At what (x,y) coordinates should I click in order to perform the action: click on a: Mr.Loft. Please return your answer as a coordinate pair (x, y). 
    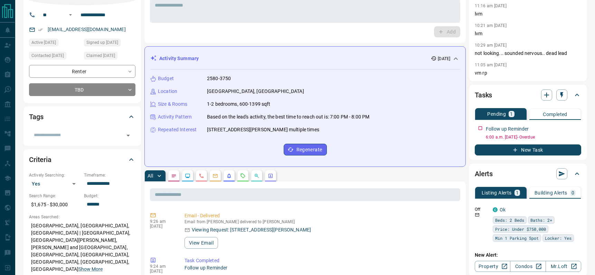
    Looking at the image, I should click on (563, 267).